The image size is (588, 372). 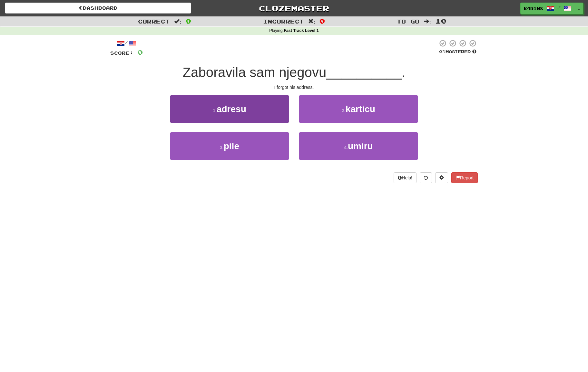 I want to click on button: Report, so click(x=464, y=178).